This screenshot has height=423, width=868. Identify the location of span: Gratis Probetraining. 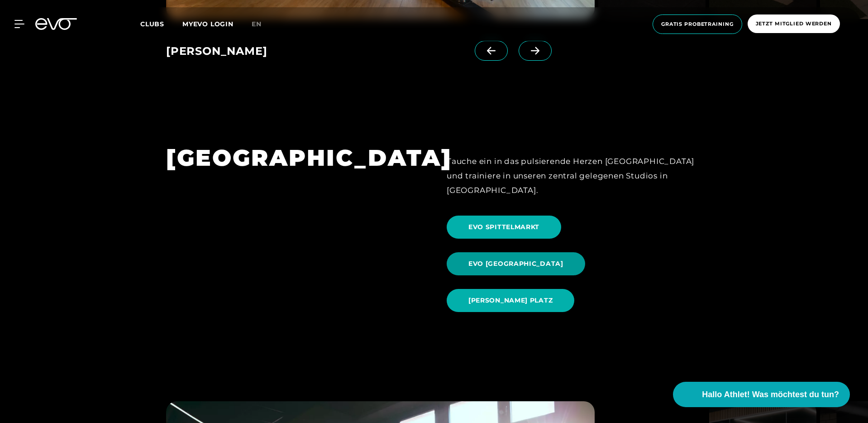
(697, 24).